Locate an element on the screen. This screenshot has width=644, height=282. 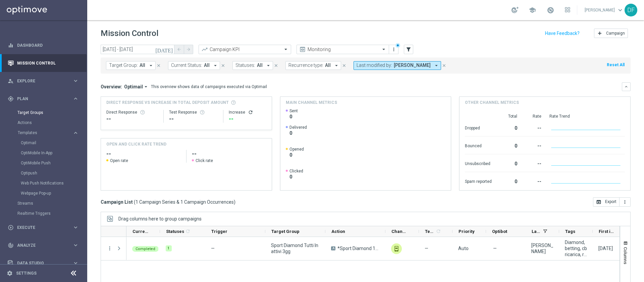
div: Bounced is located at coordinates (478, 145).